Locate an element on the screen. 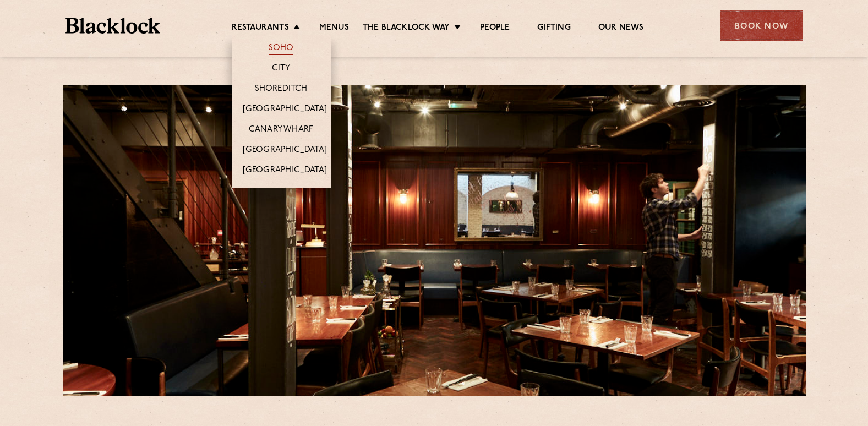 The width and height of the screenshot is (868, 426). img: BL_Textured_Logo-footer-cropped.svg is located at coordinates (113, 26).